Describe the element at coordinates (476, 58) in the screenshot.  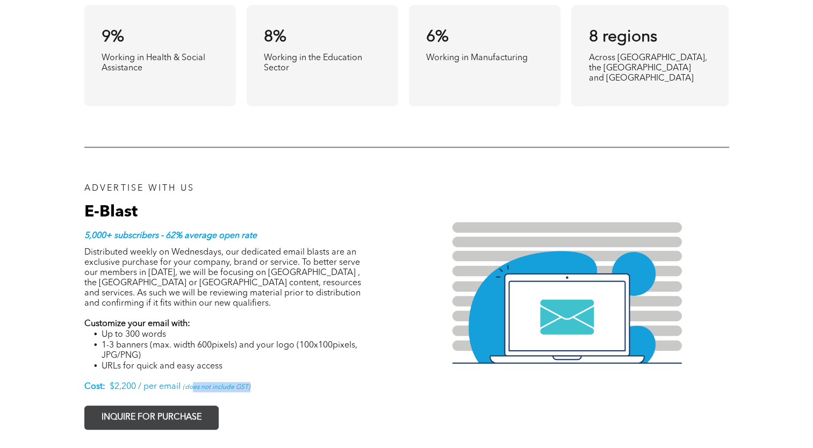
I see `span: Working in Manufacturing` at that location.